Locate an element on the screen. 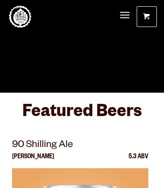 The height and width of the screenshot is (188, 164). p: 5.3 ABV is located at coordinates (139, 161).